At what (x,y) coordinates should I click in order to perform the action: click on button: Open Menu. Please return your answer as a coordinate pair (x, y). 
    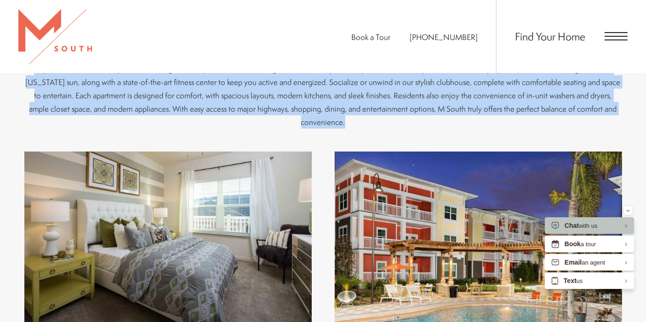
    Looking at the image, I should click on (616, 36).